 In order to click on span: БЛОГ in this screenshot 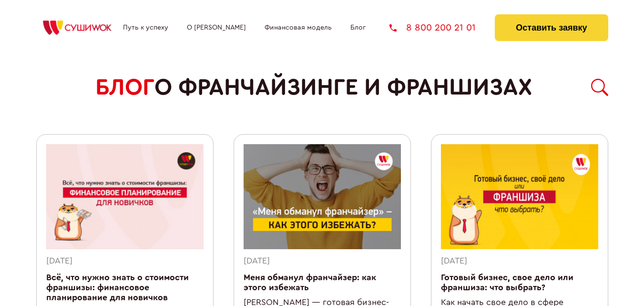, I will do `click(125, 87)`.